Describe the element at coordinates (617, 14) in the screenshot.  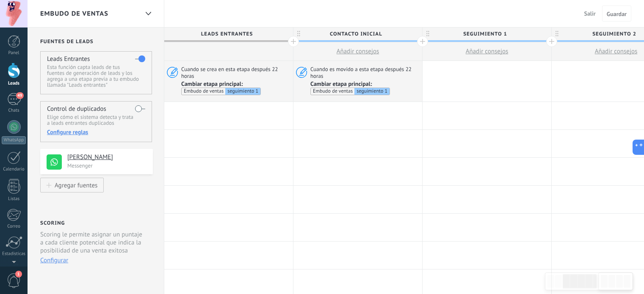
I see `button: Guardar` at that location.